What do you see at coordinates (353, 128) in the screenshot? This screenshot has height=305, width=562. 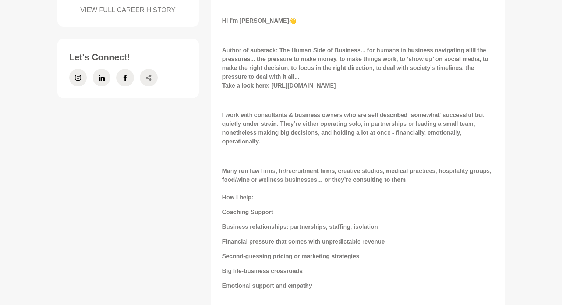 I see `strong: I work with consultants & business owners who are self described ‘somewhat’ successful but quietl...` at bounding box center [353, 128].